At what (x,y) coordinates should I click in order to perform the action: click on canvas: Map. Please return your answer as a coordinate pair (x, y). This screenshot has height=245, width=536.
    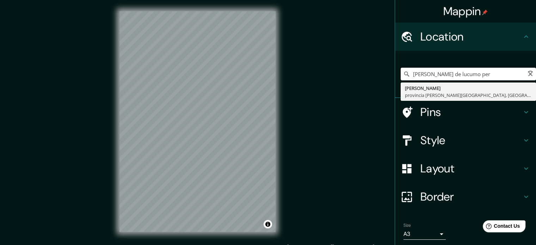
    Looking at the image, I should click on (197, 122).